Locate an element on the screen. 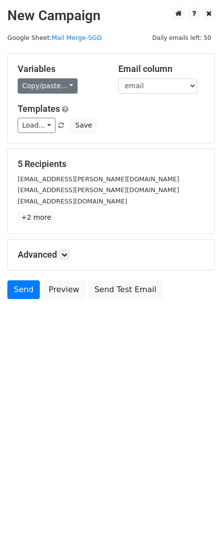 This screenshot has width=222, height=538. h5: 5 Recipients is located at coordinates (111, 164).